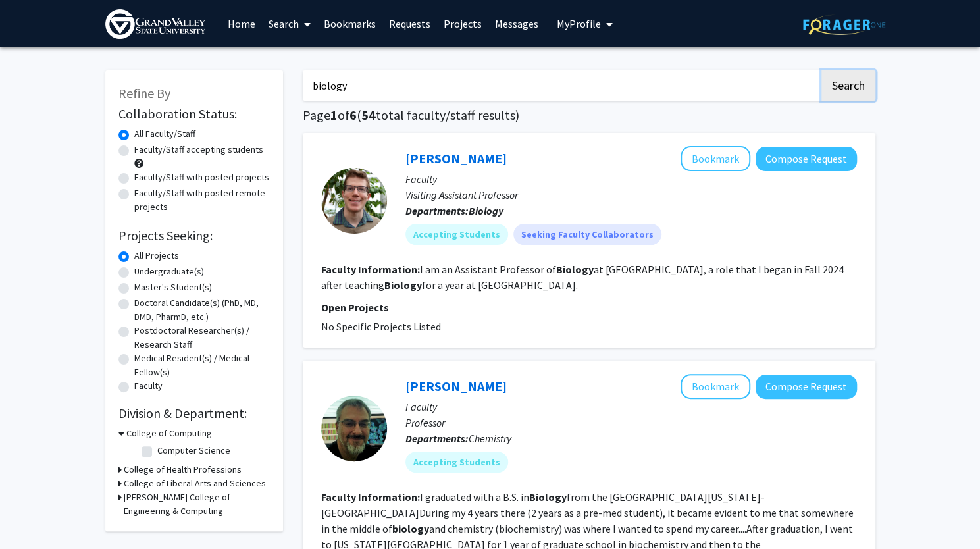  What do you see at coordinates (194, 114) in the screenshot?
I see `h2: Collaboration Status:` at bounding box center [194, 114].